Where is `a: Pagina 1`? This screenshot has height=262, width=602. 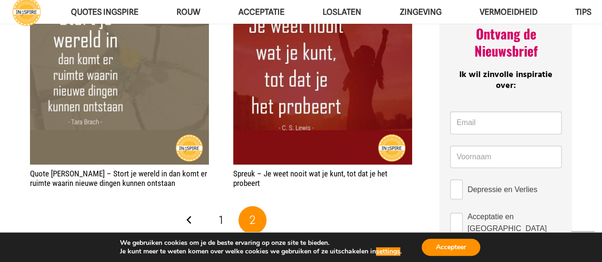
a: Pagina 1 is located at coordinates (221, 220).